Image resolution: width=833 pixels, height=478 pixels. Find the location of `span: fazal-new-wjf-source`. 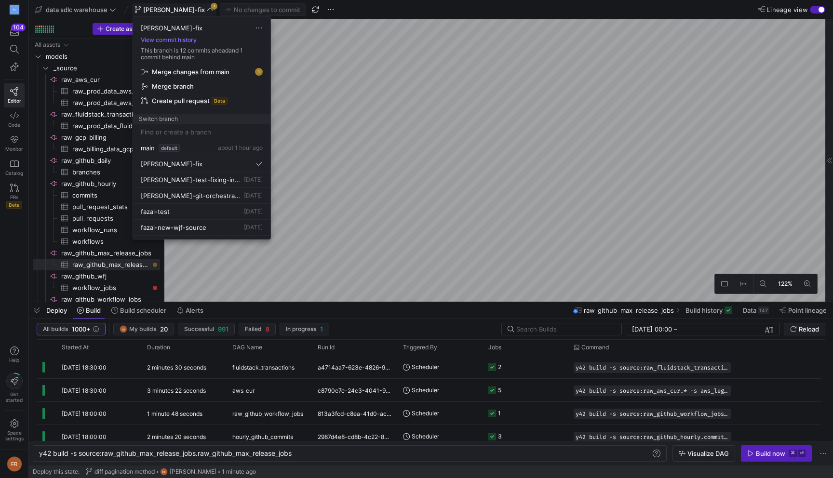

span: fazal-new-wjf-source is located at coordinates (173, 227).